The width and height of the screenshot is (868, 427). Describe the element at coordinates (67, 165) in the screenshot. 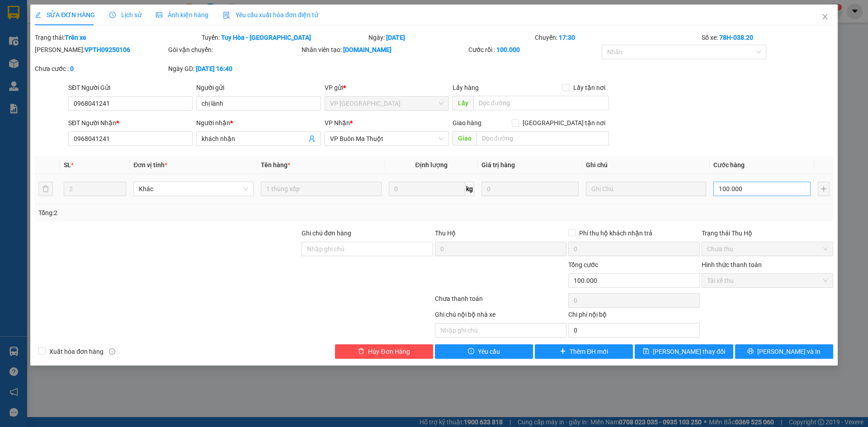

I see `span: SL` at that location.